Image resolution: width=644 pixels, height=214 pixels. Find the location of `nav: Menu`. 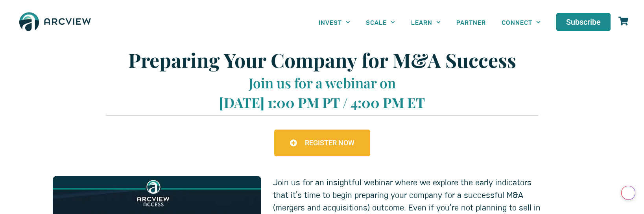

nav: Menu is located at coordinates (430, 22).